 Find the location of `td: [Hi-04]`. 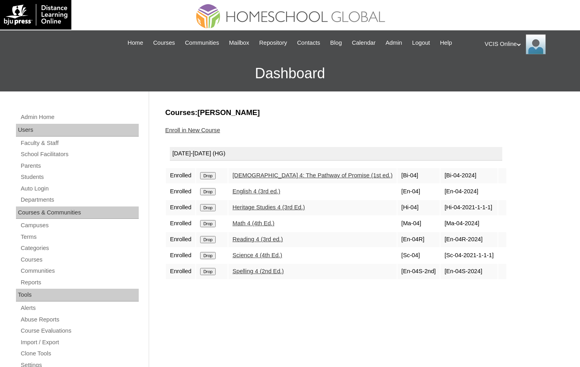

td: [Hi-04] is located at coordinates (419, 207).